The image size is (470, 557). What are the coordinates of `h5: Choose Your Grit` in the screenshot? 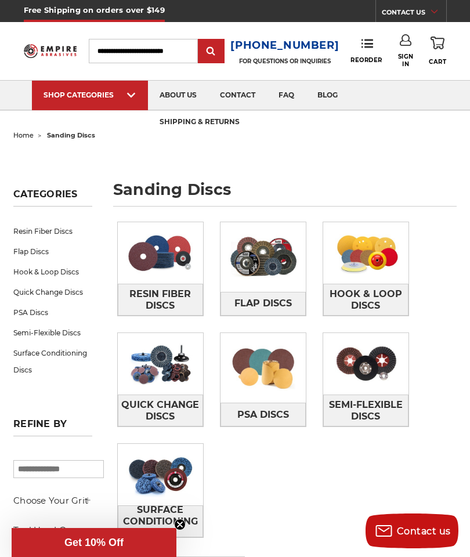 It's located at (53, 501).